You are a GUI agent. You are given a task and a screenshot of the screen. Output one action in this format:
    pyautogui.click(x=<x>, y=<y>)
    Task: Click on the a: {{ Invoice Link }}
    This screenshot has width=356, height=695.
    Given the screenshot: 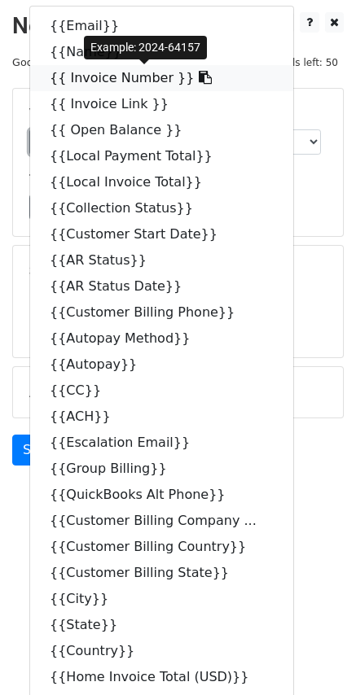 What is the action you would take?
    pyautogui.click(x=161, y=104)
    